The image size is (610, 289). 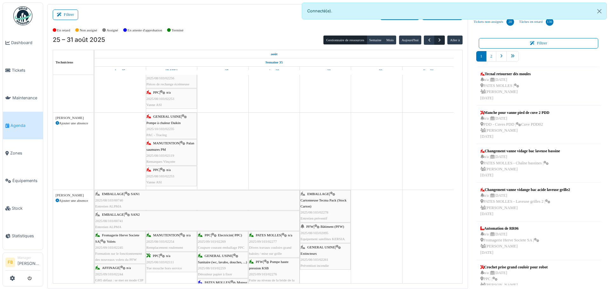 I want to click on a: Agenda, so click(x=23, y=125).